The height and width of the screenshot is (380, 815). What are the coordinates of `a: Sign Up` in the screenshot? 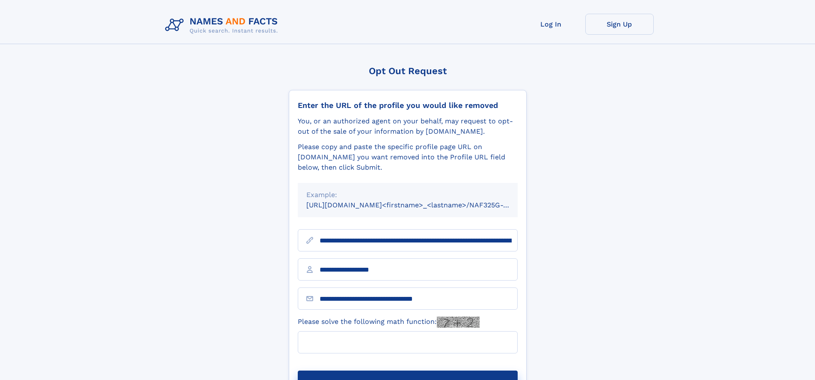 It's located at (620, 24).